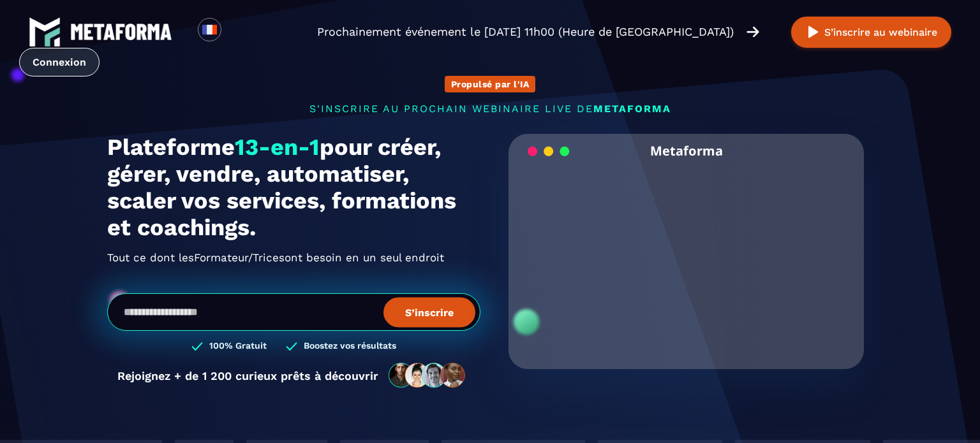  Describe the element at coordinates (237, 32) in the screenshot. I see `div: Search for option` at that location.